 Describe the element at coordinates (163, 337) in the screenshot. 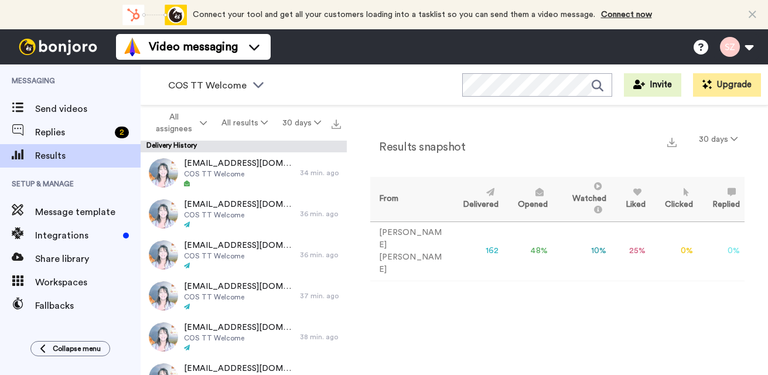

I see `img: 836035d6-fcfb-48cd-8229-f6da4d212b58-thumb.jpg` at that location.